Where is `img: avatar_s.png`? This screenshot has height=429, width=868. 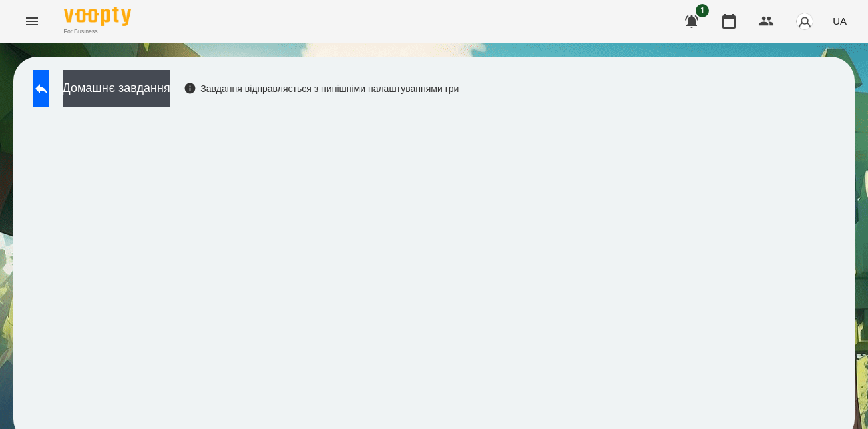 img: avatar_s.png is located at coordinates (804, 22).